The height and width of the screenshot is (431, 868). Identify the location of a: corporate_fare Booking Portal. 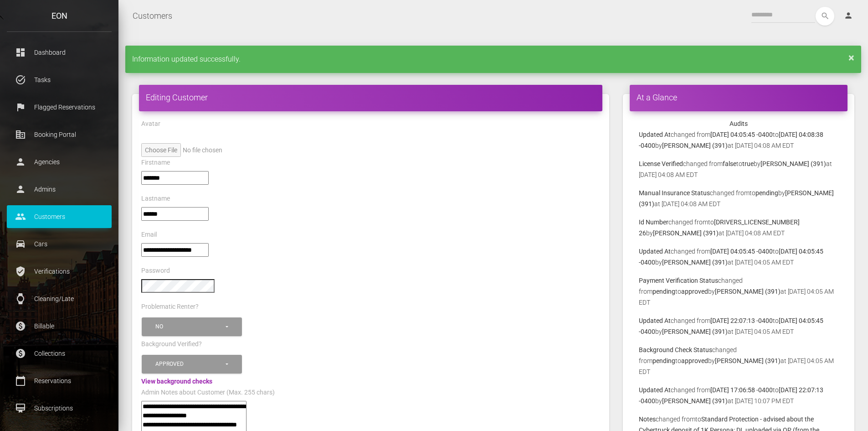
(59, 134).